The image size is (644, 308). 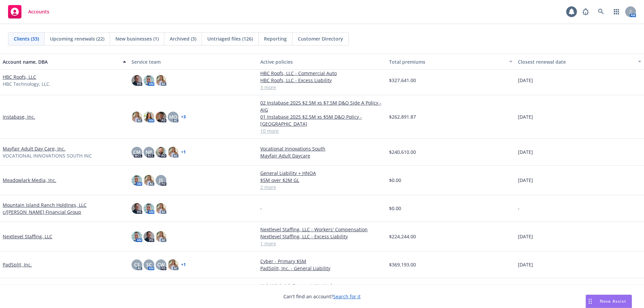 What do you see at coordinates (322, 229) in the screenshot?
I see `a: Nextlevel Staffing, LLC - Workers' Compensation` at bounding box center [322, 229].